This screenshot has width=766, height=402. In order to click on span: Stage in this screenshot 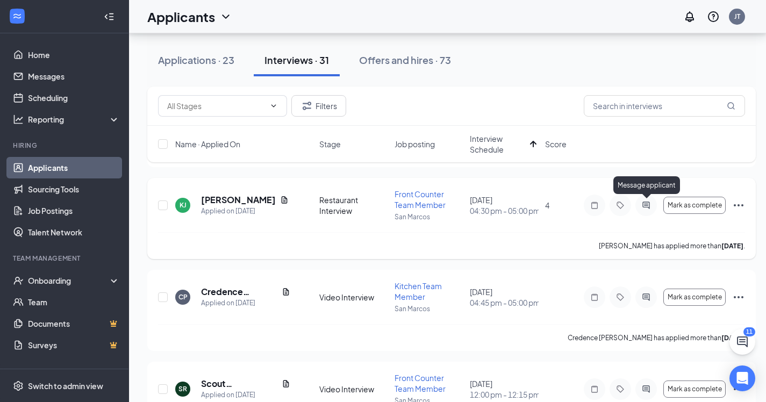, I will do `click(330, 144)`.